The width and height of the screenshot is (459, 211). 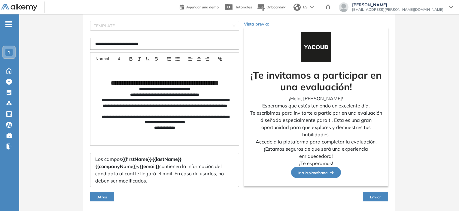 I want to click on img: arrow, so click(x=312, y=7).